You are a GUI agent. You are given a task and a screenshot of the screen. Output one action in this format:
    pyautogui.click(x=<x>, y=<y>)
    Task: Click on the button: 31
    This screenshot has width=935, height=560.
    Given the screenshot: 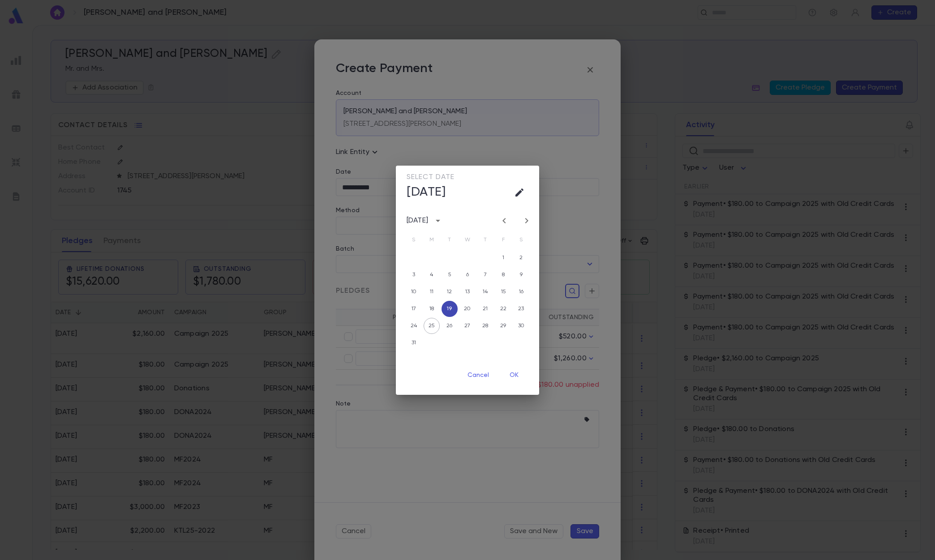 What is the action you would take?
    pyautogui.click(x=414, y=343)
    